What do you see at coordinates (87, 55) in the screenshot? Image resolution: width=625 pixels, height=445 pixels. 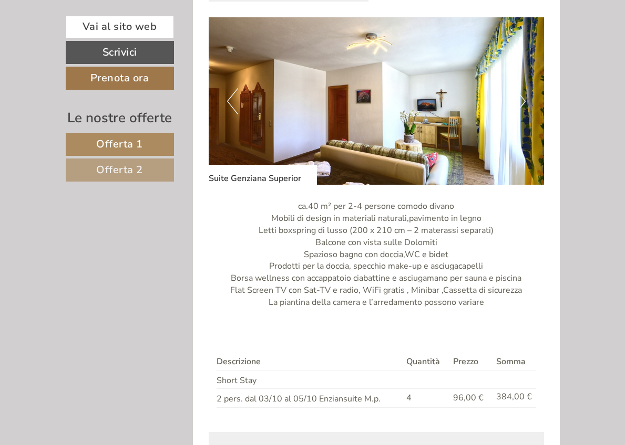 I see `small: 14:24` at bounding box center [87, 55].